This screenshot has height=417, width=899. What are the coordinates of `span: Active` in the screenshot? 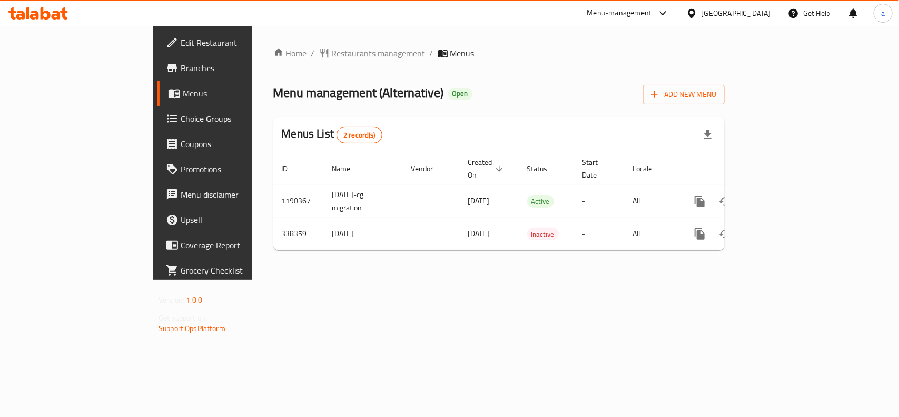 It's located at (540, 201).